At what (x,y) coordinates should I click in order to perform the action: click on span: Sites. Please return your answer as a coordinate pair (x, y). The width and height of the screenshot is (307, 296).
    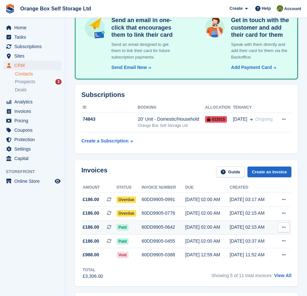
    Looking at the image, I should click on (34, 56).